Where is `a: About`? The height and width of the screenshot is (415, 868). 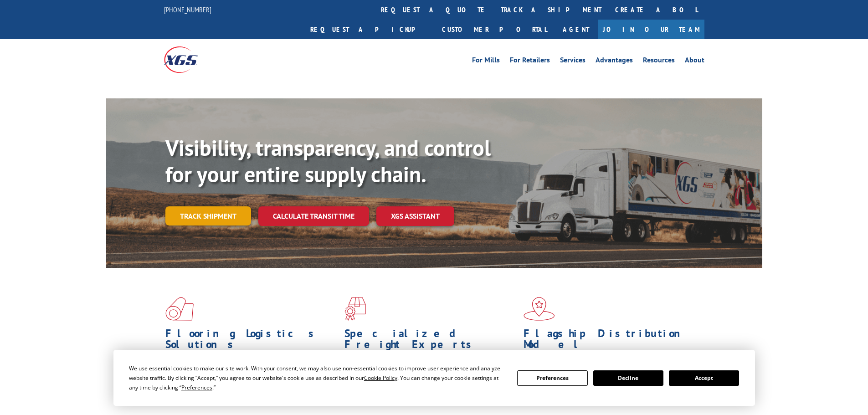 a: About is located at coordinates (694, 61).